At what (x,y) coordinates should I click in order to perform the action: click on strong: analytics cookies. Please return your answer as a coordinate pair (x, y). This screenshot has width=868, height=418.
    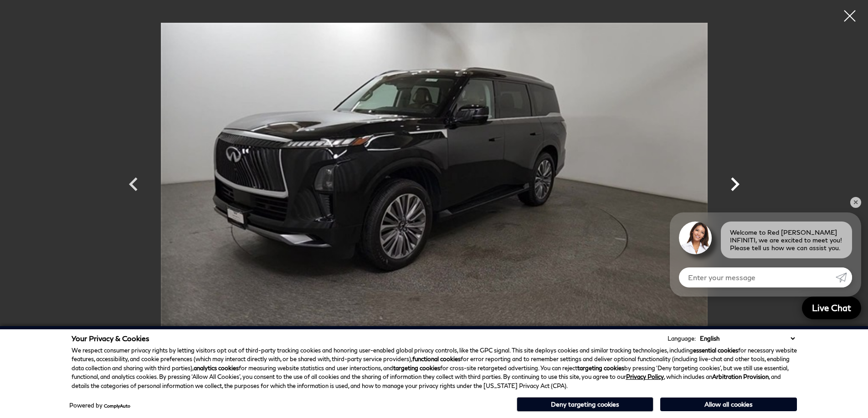
    Looking at the image, I should click on (216, 368).